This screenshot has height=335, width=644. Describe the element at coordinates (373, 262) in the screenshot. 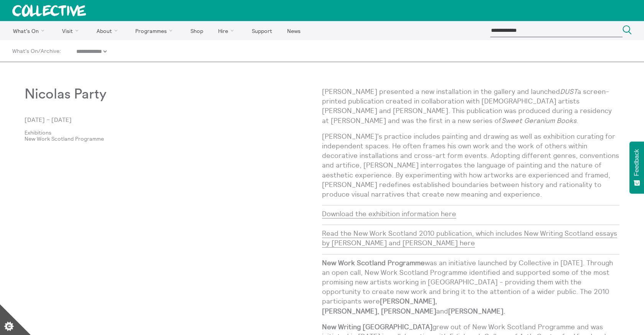

I see `strong: New Work Scotland Programme` at that location.